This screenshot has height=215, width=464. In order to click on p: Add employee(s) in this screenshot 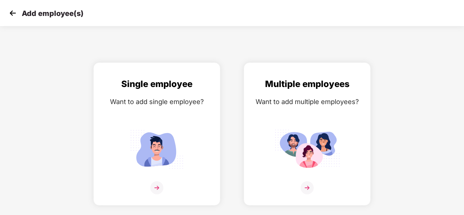, I will do `click(53, 13)`.